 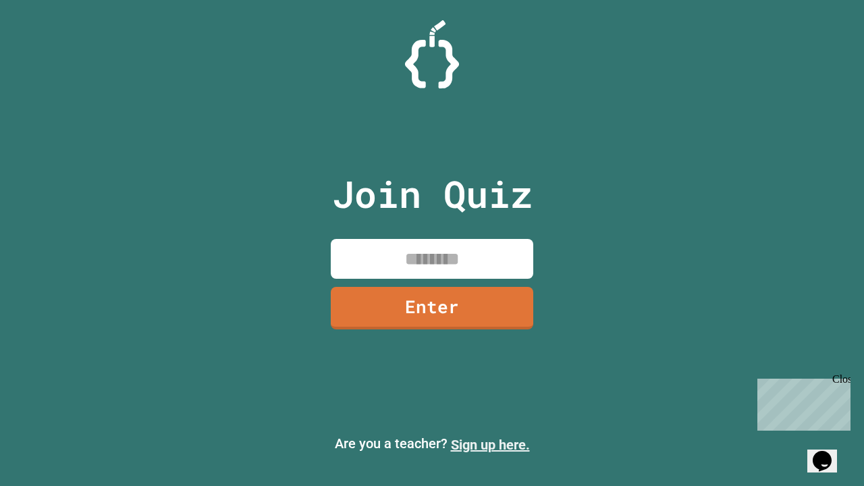 What do you see at coordinates (490, 445) in the screenshot?
I see `a: Sign up here.` at bounding box center [490, 445].